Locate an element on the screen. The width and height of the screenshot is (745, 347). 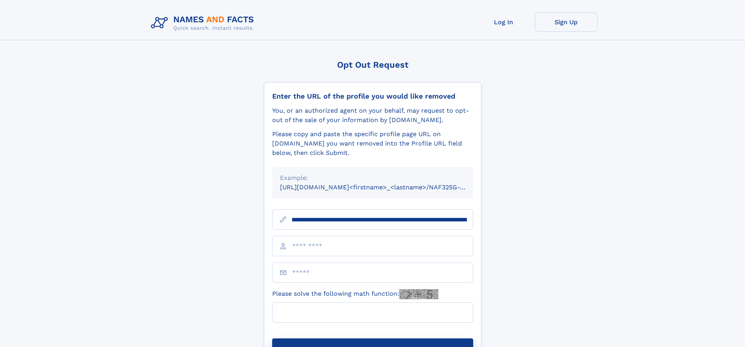
div: Opt Out Request is located at coordinates (373, 64).